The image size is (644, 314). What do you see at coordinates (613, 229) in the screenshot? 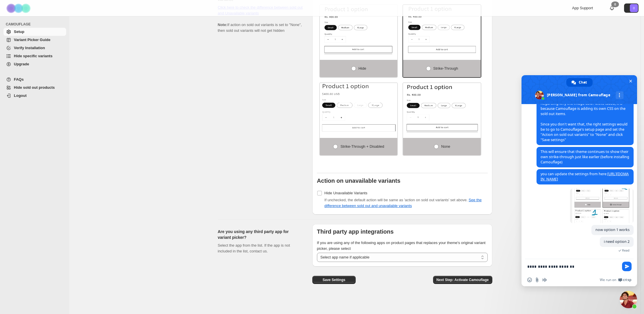
I see `span: now option 1 works` at bounding box center [613, 229].